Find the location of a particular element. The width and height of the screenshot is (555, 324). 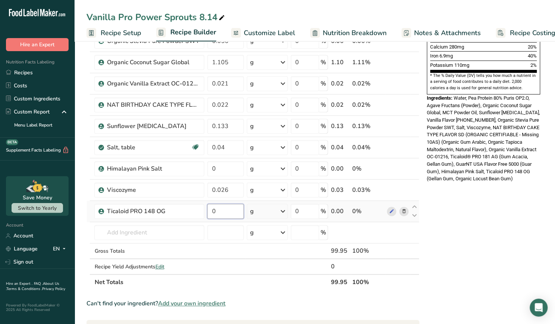

span: Recipe Setup is located at coordinates (121, 33).